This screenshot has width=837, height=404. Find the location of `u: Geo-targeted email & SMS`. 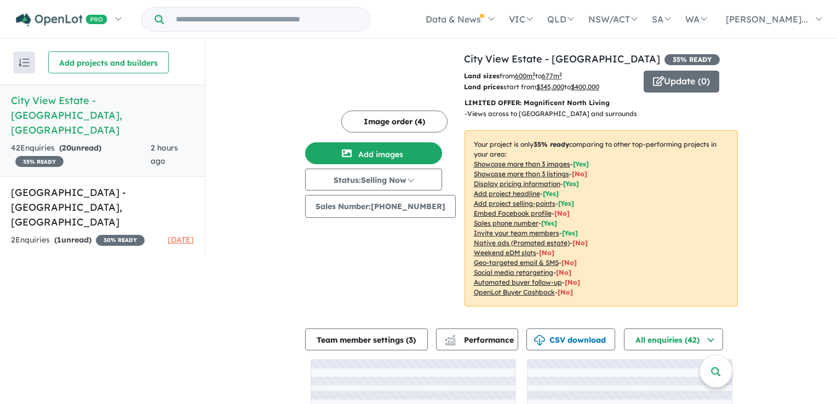

u: Geo-targeted email & SMS is located at coordinates (516, 263).